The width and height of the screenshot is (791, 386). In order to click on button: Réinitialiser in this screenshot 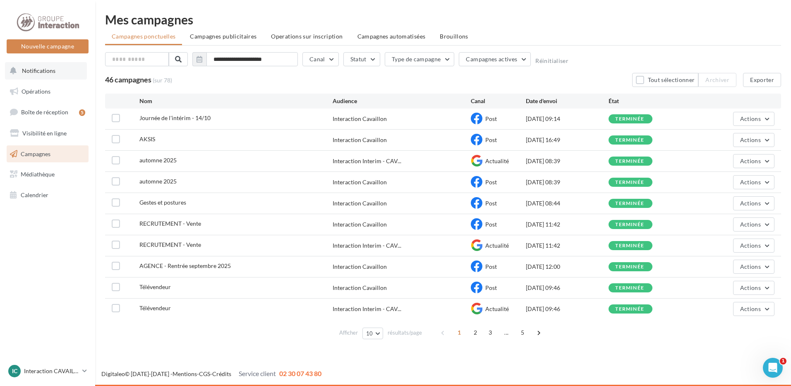, I will do `click(552, 61)`.